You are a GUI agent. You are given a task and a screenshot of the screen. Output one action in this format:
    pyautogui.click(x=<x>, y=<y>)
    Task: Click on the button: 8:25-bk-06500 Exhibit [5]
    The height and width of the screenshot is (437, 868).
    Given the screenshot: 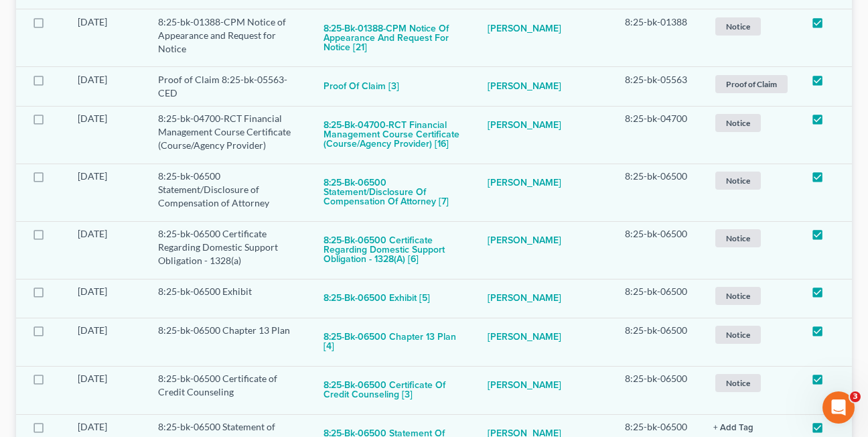 What is the action you would take?
    pyautogui.click(x=376, y=298)
    